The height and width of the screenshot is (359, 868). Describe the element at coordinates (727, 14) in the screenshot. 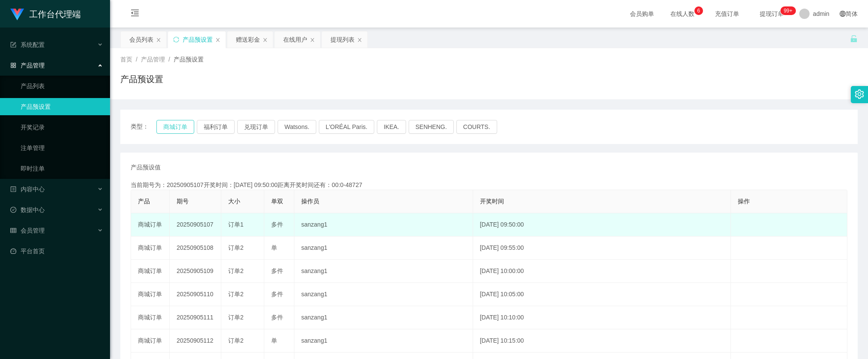

I see `span: 充值订单` at that location.